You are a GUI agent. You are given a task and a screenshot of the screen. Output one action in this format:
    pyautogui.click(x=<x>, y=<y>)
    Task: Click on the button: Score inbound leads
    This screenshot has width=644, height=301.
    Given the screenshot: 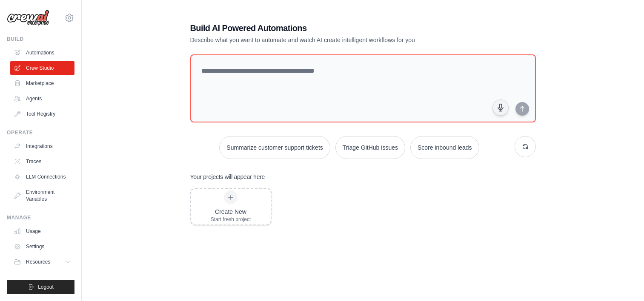 What is the action you would take?
    pyautogui.click(x=445, y=147)
    